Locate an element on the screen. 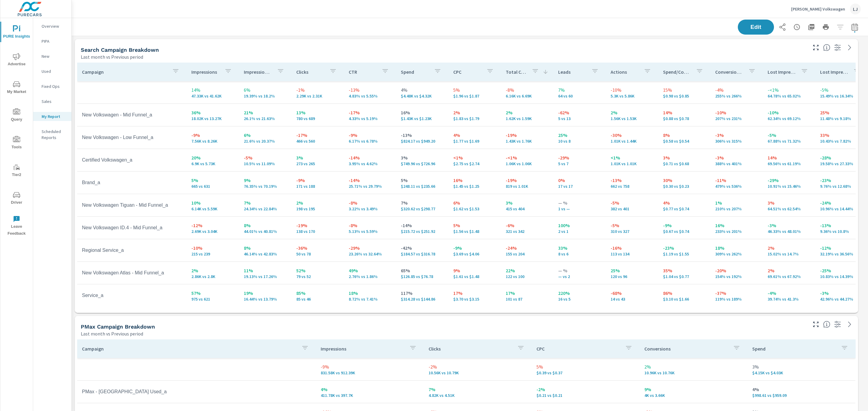 Image resolution: width=868 pixels, height=411 pixels. p: -9% is located at coordinates (318, 180).